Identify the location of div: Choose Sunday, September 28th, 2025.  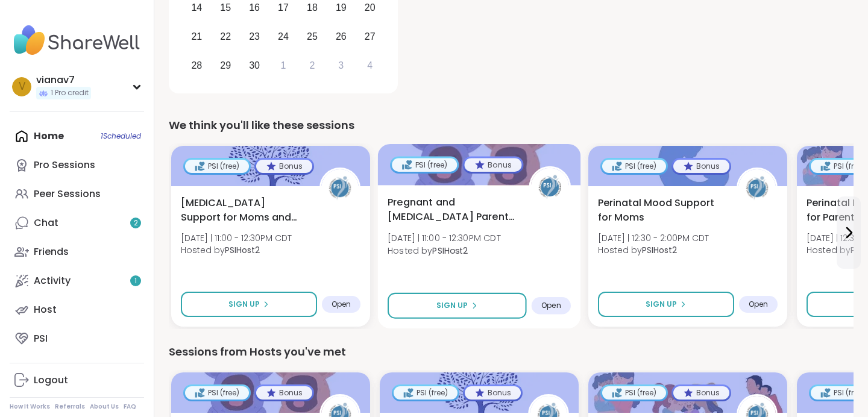
(197, 65).